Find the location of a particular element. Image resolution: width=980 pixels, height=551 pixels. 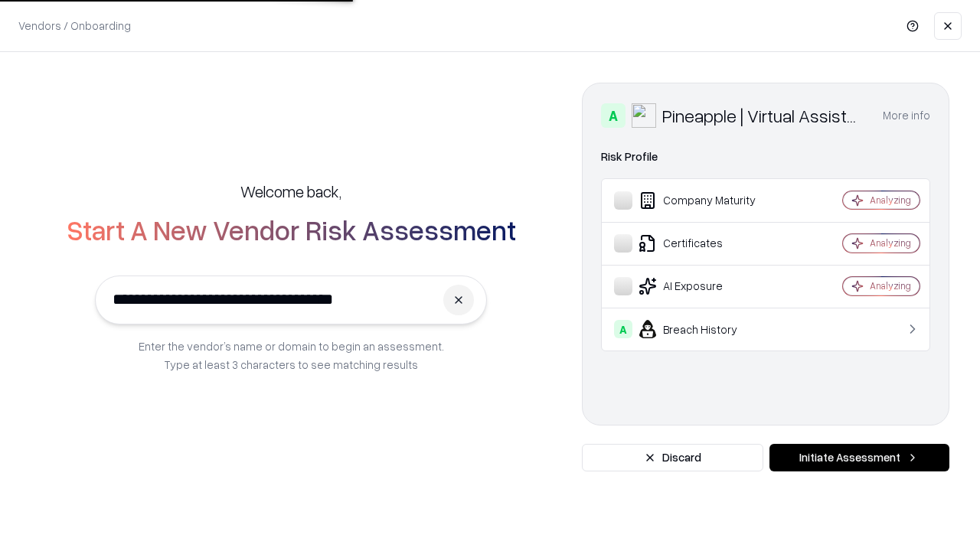

button: More info is located at coordinates (907, 116).